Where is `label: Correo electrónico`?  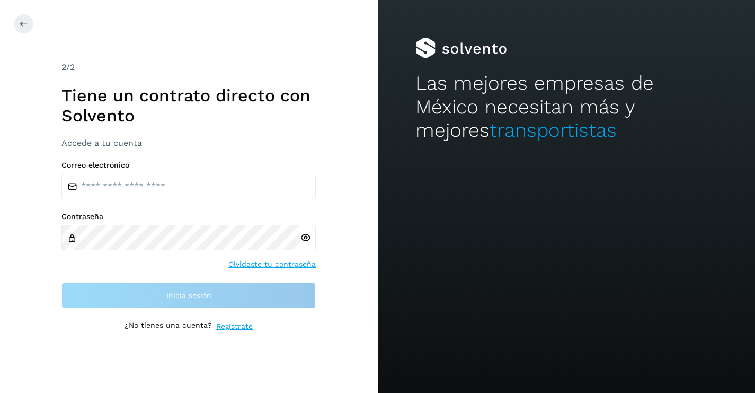
label: Correo electrónico is located at coordinates (189, 165).